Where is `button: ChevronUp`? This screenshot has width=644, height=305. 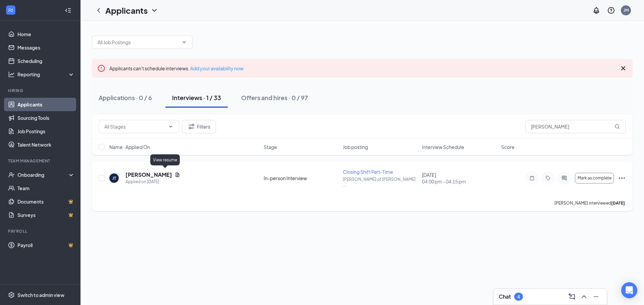
button: ChevronUp is located at coordinates (584, 297).